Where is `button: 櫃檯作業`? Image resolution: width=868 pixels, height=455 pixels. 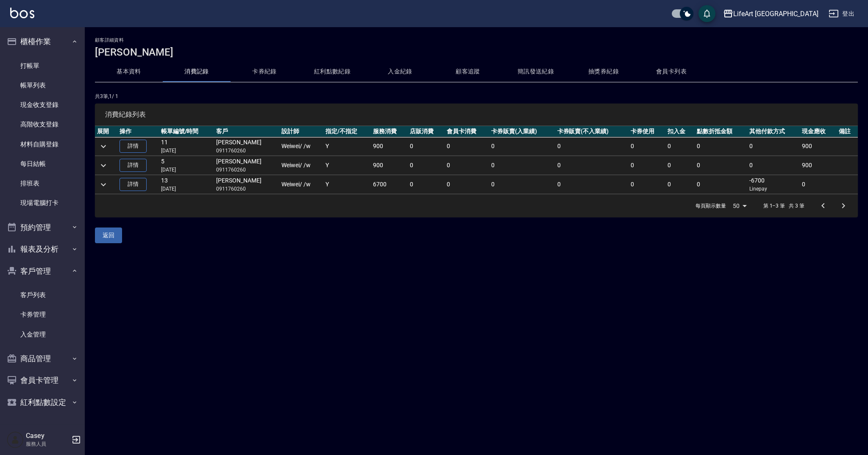 button: 櫃檯作業 is located at coordinates (43, 42).